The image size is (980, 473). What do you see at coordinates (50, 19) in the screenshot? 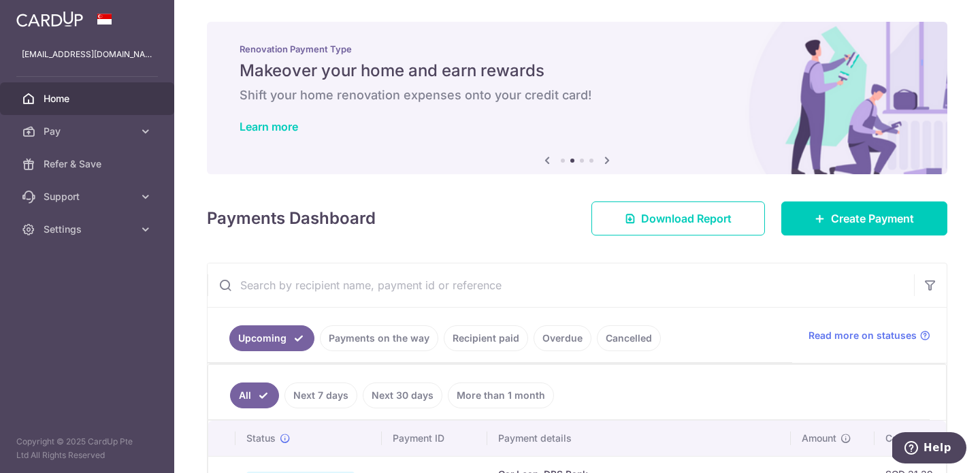
I see `img: CardUp` at bounding box center [50, 19].